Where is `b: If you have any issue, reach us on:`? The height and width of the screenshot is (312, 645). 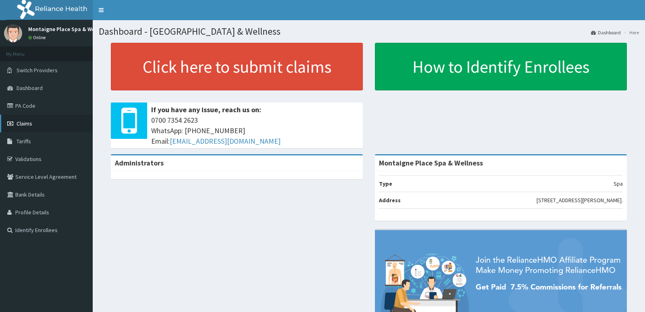 b: If you have any issue, reach us on: is located at coordinates (206, 109).